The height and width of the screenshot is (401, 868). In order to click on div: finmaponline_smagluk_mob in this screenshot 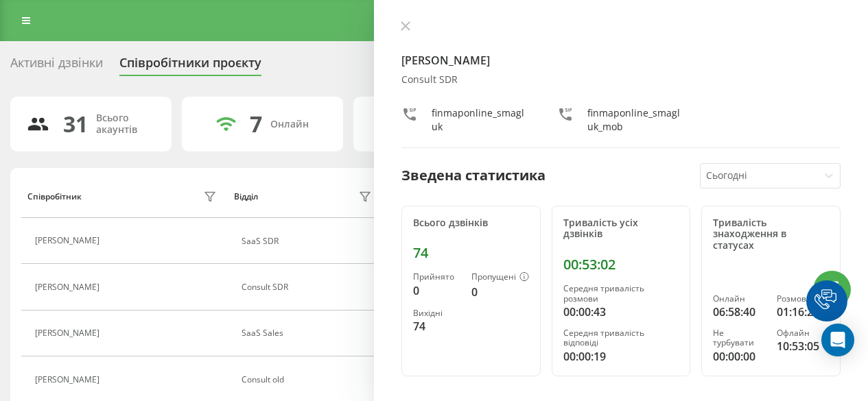, I will do `click(637, 120)`.